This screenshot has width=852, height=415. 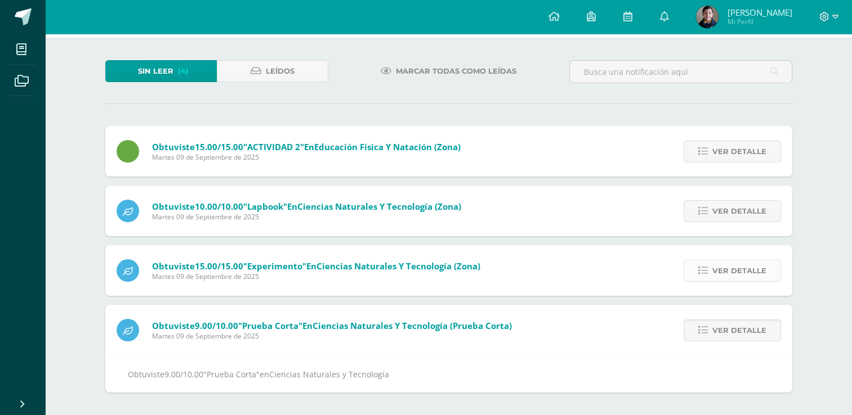 I want to click on a: Marcar todas como leídas, so click(x=448, y=71).